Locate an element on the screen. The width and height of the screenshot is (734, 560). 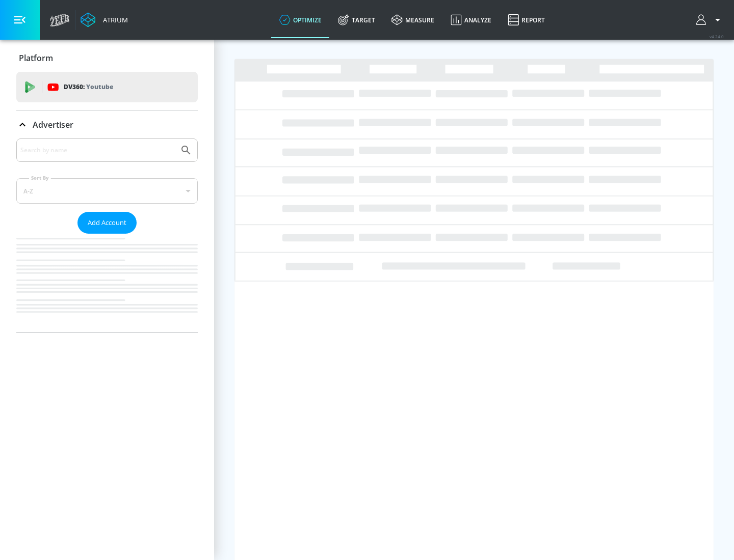
div: Platform is located at coordinates (107, 58).